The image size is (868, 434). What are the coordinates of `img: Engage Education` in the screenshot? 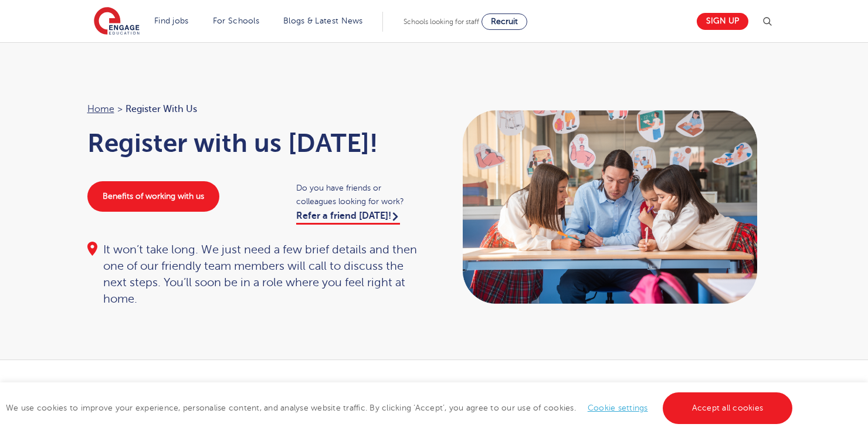 It's located at (117, 22).